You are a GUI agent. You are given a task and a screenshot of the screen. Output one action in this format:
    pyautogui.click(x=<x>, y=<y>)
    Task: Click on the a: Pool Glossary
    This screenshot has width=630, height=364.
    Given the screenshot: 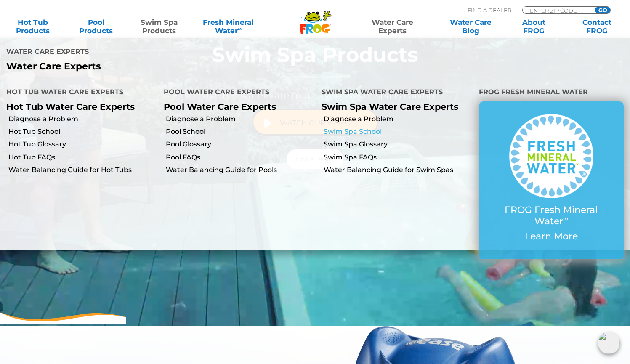 What is the action you would take?
    pyautogui.click(x=240, y=144)
    